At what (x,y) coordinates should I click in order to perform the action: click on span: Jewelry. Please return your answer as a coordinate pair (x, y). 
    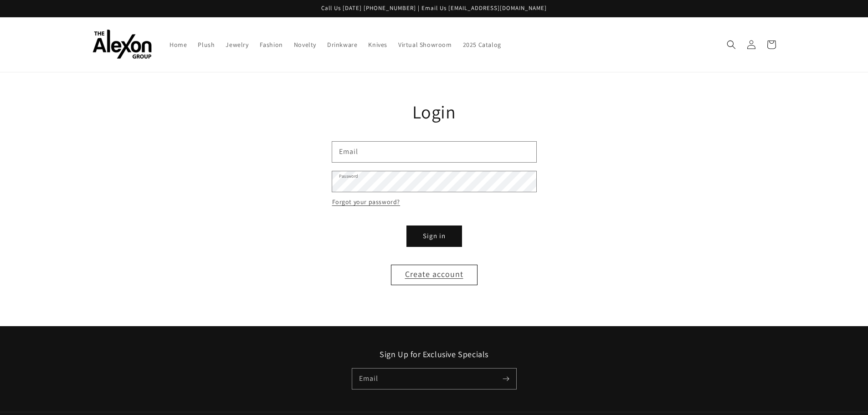
    Looking at the image, I should click on (237, 45).